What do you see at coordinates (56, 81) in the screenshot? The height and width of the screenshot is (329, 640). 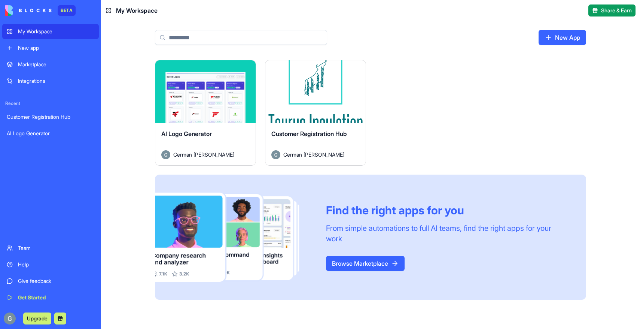 I see `div: Integrations` at bounding box center [56, 81].